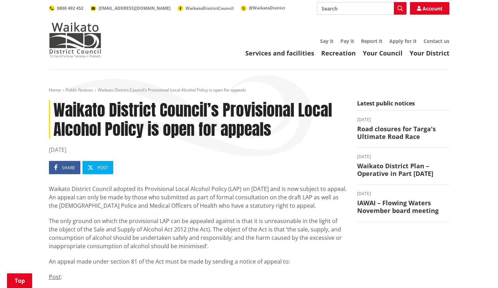 The height and width of the screenshot is (288, 498). What do you see at coordinates (205, 8) in the screenshot?
I see `a: WaikatoDistrictCouncil` at bounding box center [205, 8].